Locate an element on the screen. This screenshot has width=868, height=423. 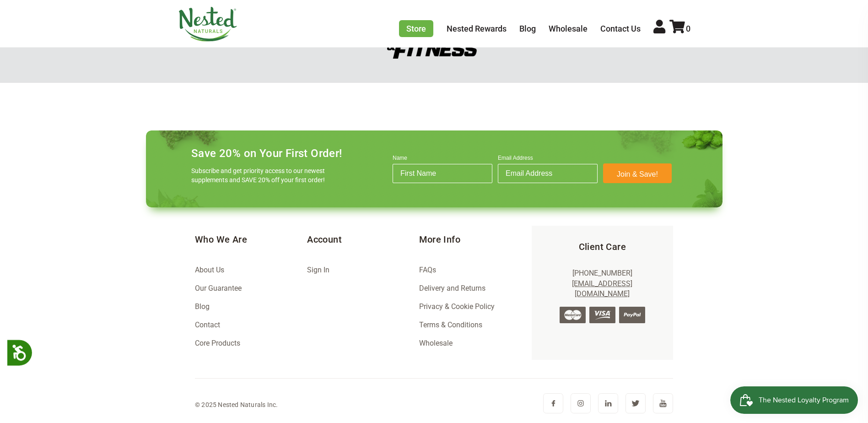
a: Store is located at coordinates (416, 28).